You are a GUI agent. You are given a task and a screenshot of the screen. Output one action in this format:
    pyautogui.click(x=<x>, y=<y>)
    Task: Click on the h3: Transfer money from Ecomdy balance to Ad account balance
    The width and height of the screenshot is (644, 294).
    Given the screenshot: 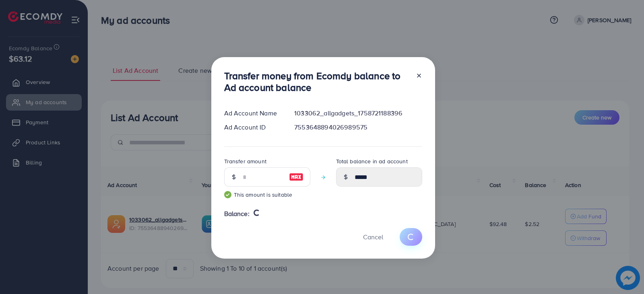 What is the action you would take?
    pyautogui.click(x=317, y=82)
    